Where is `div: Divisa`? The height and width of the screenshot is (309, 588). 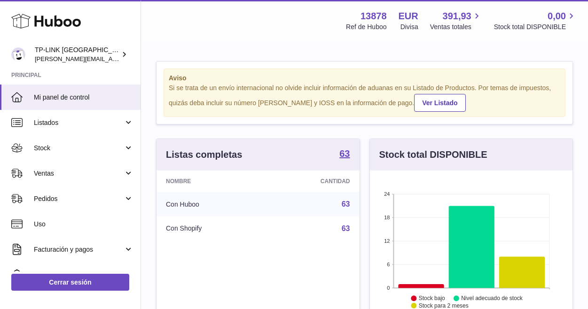 div: Divisa is located at coordinates (409, 27).